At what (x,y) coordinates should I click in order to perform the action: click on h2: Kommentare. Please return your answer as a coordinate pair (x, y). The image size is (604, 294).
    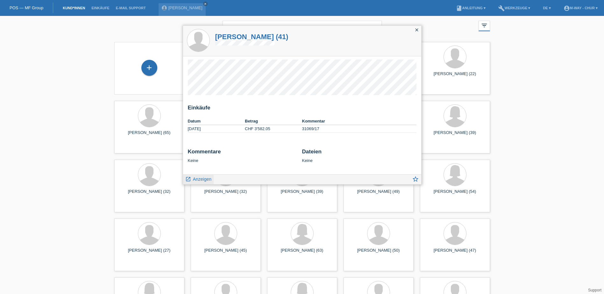
    Looking at the image, I should click on (243, 153).